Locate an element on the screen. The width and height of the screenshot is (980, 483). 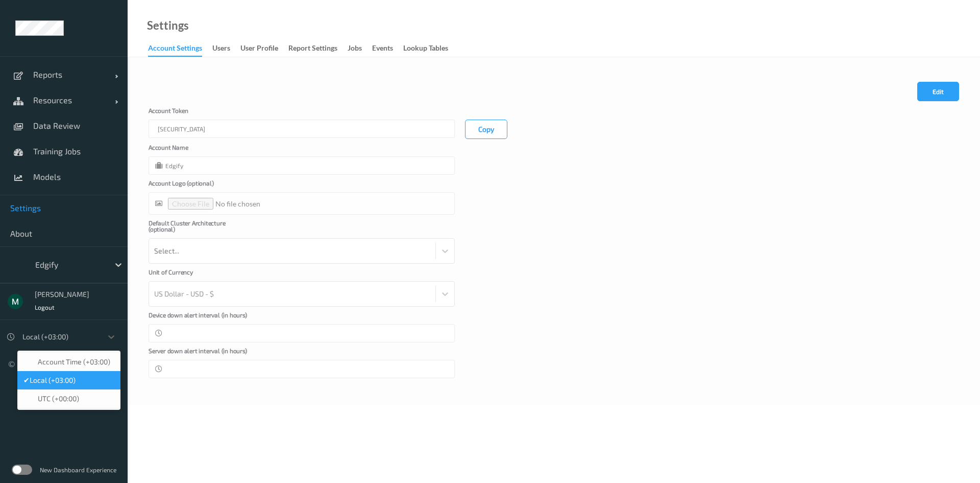
a: Report Settings is located at coordinates (318, 48).